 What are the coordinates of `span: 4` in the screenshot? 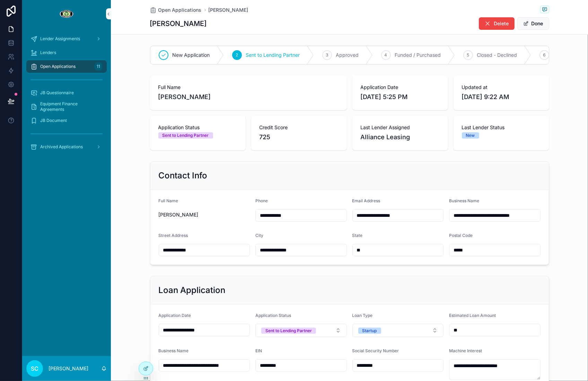 It's located at (385, 55).